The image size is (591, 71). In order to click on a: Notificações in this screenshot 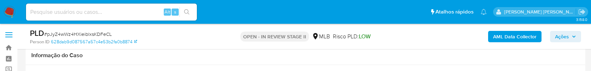, I will do `click(484, 12)`.